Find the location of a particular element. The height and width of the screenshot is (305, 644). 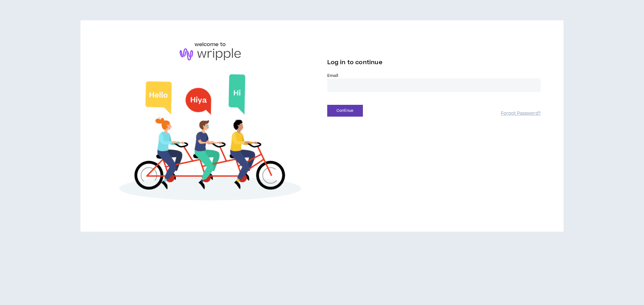

img: logo-brand.png is located at coordinates (211, 55).